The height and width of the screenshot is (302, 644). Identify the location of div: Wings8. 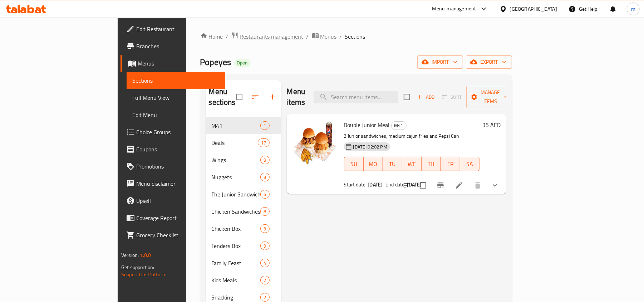
(243, 160).